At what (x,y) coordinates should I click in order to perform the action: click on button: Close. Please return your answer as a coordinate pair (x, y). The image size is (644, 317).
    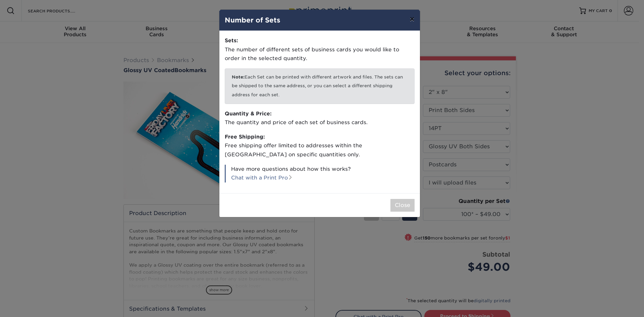
    Looking at the image, I should click on (403, 205).